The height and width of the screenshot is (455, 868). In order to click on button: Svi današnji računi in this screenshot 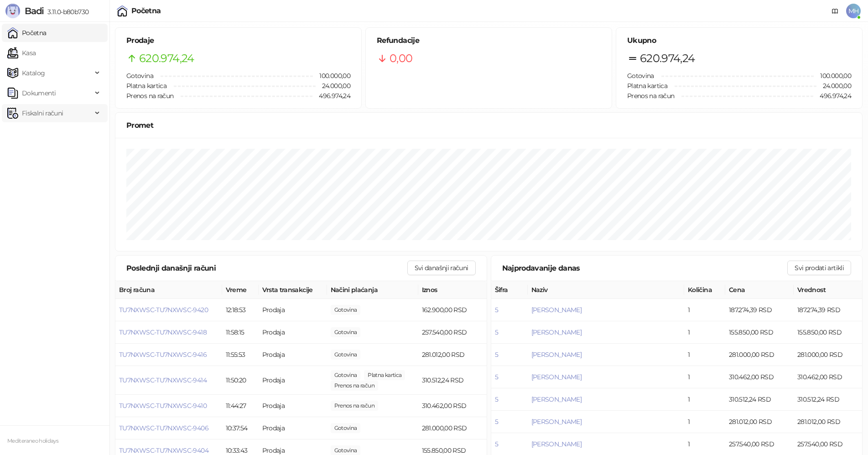, I will do `click(441, 268)`.